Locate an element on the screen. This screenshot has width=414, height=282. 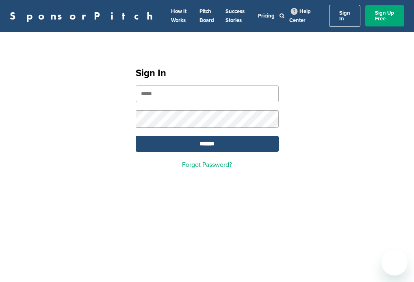
a: Success Stories is located at coordinates (235, 16).